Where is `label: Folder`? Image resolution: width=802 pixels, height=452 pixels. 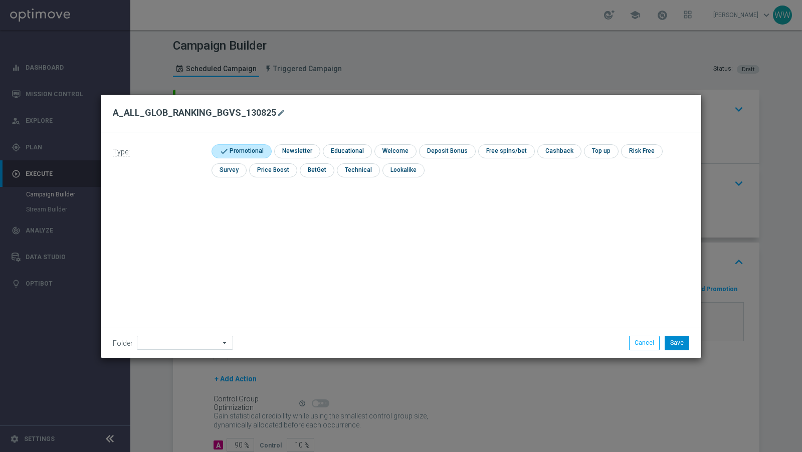
label: Folder is located at coordinates (123, 343).